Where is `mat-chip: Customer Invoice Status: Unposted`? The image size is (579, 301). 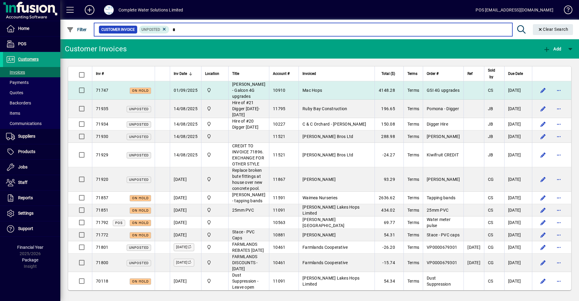
mat-chip: Customer Invoice Status: Unposted is located at coordinates (154, 30).